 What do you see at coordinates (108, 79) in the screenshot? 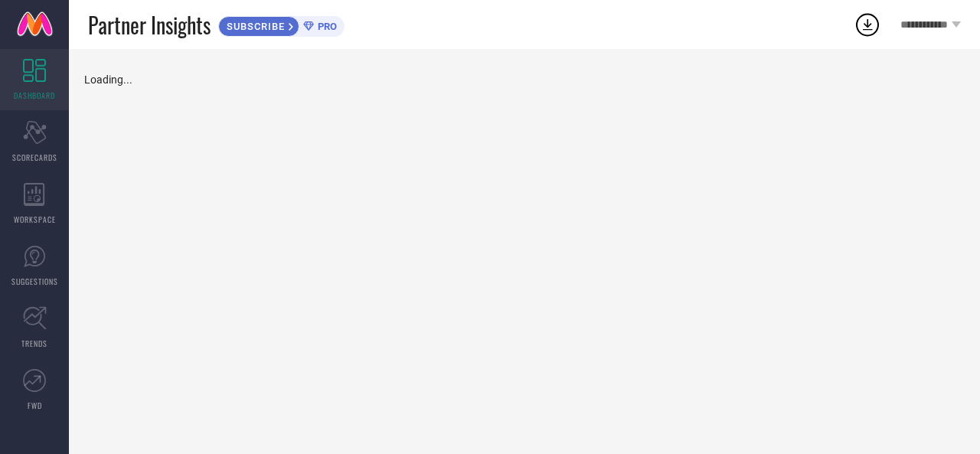
I see `span: Loading...` at bounding box center [108, 79].